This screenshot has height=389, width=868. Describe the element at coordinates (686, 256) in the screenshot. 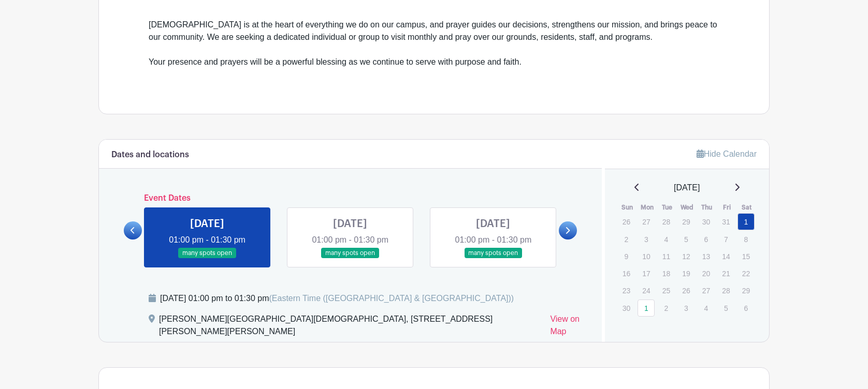

I see `p: 12` at that location.